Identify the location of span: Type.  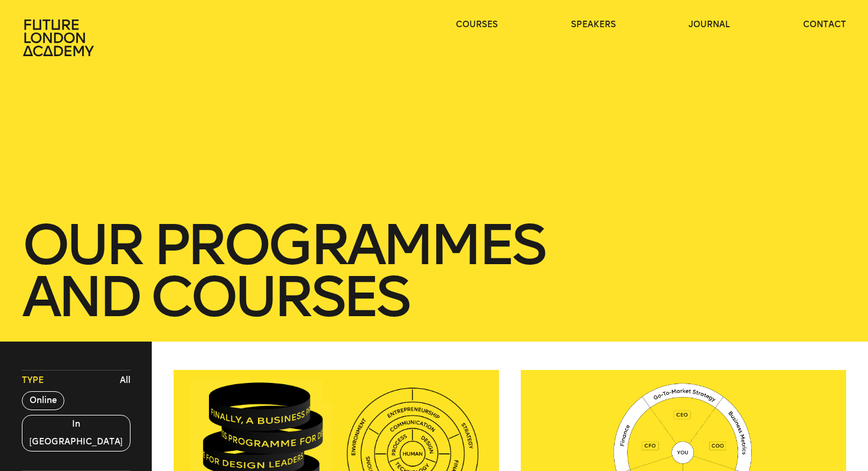
(32, 380).